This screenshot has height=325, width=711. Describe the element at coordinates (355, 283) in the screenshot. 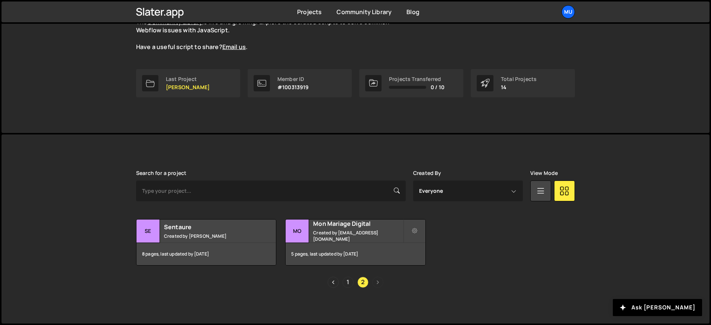

I see `div: Pagination` at that location.